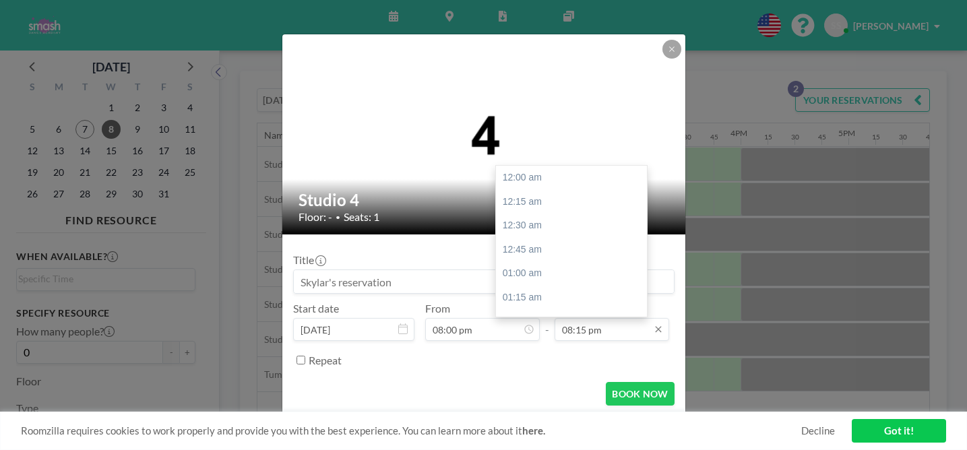  What do you see at coordinates (411, 430) in the screenshot?
I see `span: Roomzilla requires cookies to work properly and provide you with the best experience. You can lea...` at bounding box center [411, 430].